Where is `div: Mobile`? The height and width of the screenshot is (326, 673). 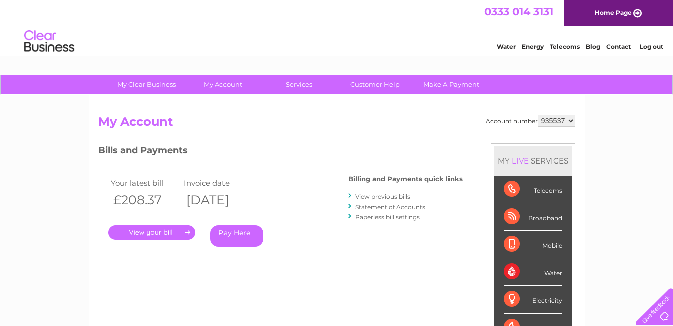 div: Mobile is located at coordinates (532, 244).